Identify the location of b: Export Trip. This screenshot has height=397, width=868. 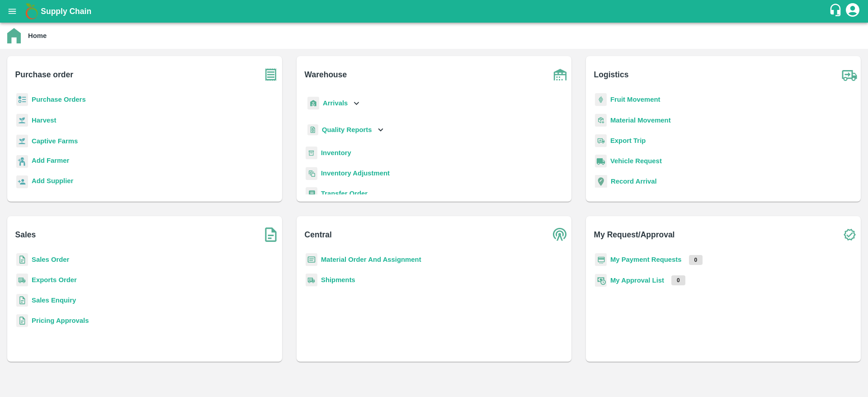
(628, 141).